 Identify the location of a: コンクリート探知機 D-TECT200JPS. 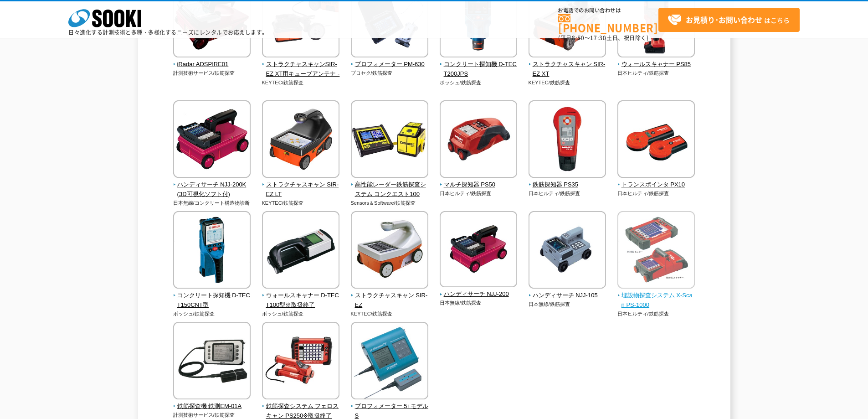
(479, 65).